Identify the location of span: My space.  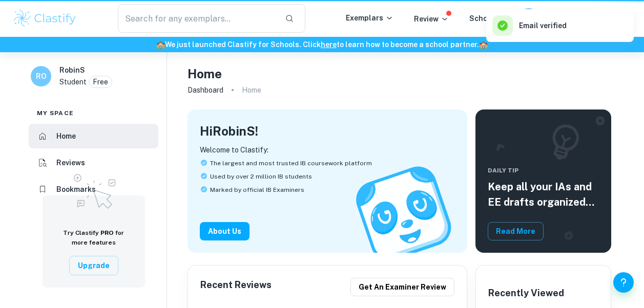
(55, 113).